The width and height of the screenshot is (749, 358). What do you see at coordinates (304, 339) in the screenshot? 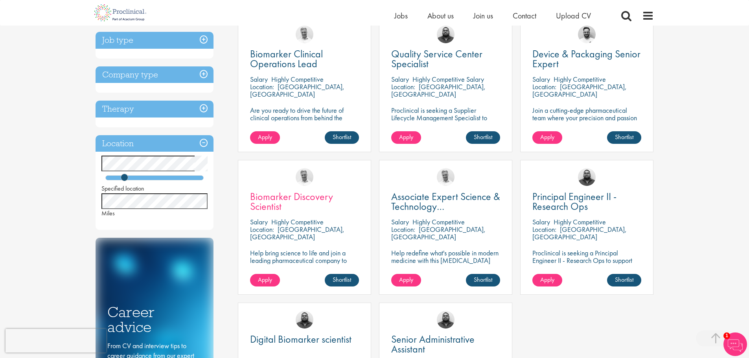
I see `a: Digital Biomarker scientist` at bounding box center [304, 339].